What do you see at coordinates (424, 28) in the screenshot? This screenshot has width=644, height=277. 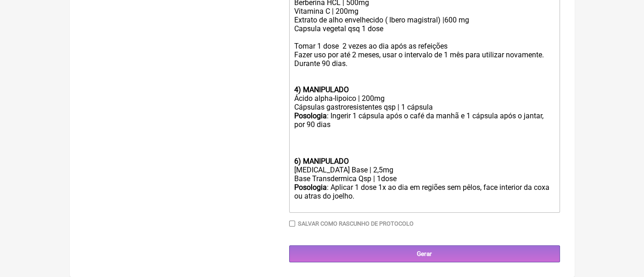 I see `div: Capsula vegetal qsq 1 dose` at bounding box center [424, 28].